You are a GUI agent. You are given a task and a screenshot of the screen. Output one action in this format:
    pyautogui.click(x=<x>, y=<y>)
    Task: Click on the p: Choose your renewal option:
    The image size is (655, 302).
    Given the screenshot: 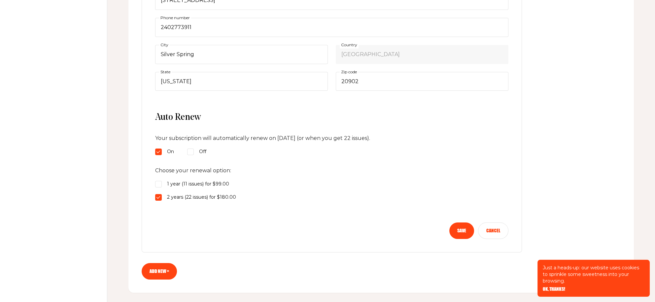 What is the action you would take?
    pyautogui.click(x=332, y=171)
    